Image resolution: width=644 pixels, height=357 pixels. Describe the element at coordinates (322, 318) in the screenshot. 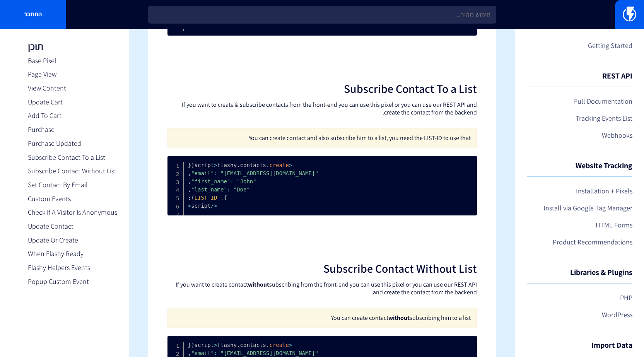

I see `p: You can create contact subscribing him to a list` at that location.